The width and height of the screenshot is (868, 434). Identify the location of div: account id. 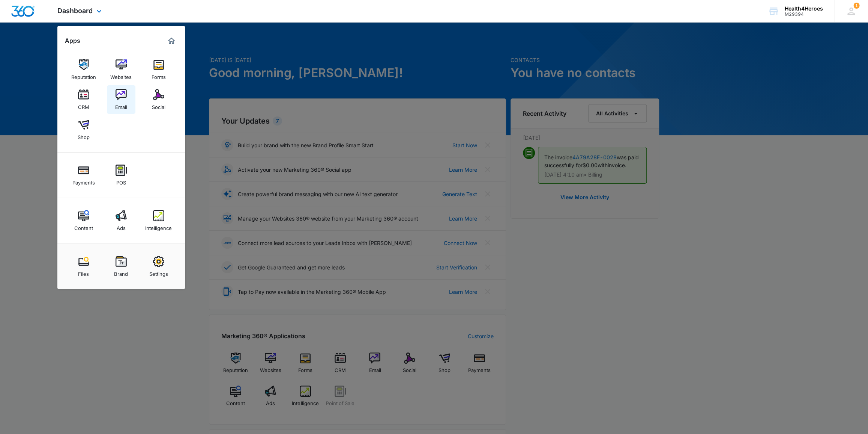
(804, 14).